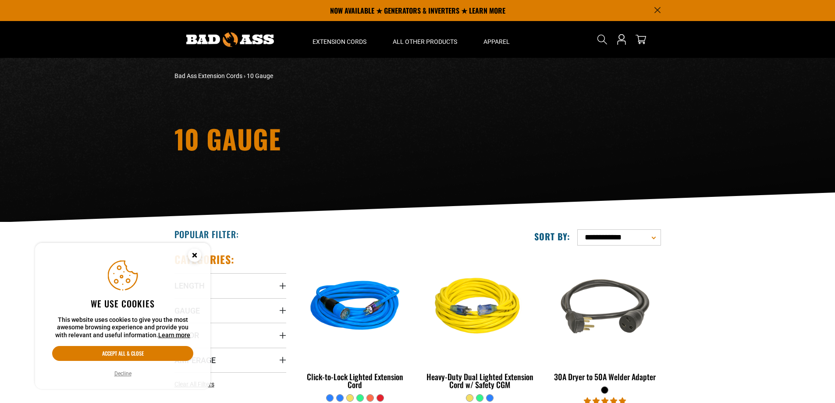  What do you see at coordinates (123, 316) in the screenshot?
I see `aside: Cookie Consent` at bounding box center [123, 316].